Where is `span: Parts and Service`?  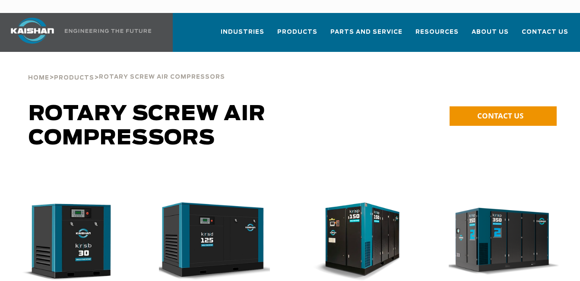
span: Parts and Service is located at coordinates (366, 32).